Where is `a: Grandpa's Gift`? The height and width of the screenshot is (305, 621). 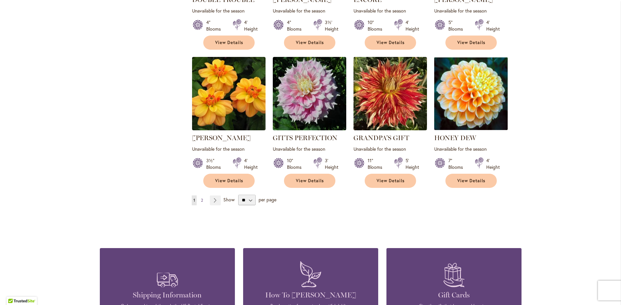
a: Grandpa's Gift is located at coordinates (390, 128).